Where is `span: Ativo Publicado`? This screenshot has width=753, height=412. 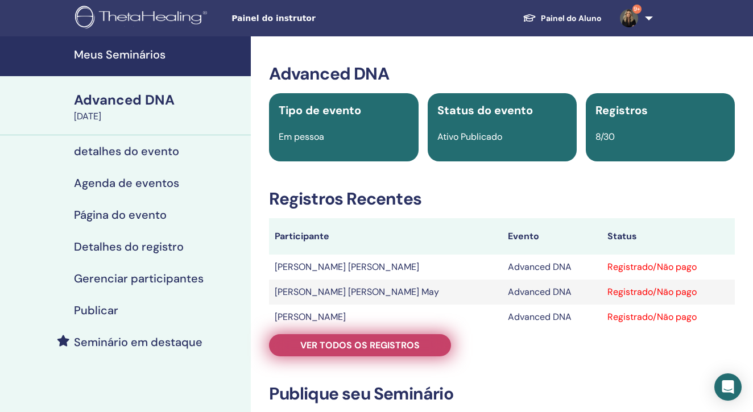 span: Ativo Publicado is located at coordinates (470, 136).